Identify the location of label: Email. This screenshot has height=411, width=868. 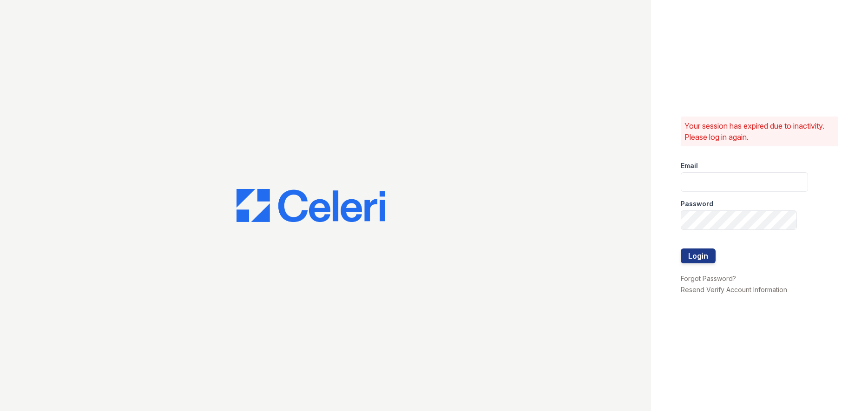
(689, 166).